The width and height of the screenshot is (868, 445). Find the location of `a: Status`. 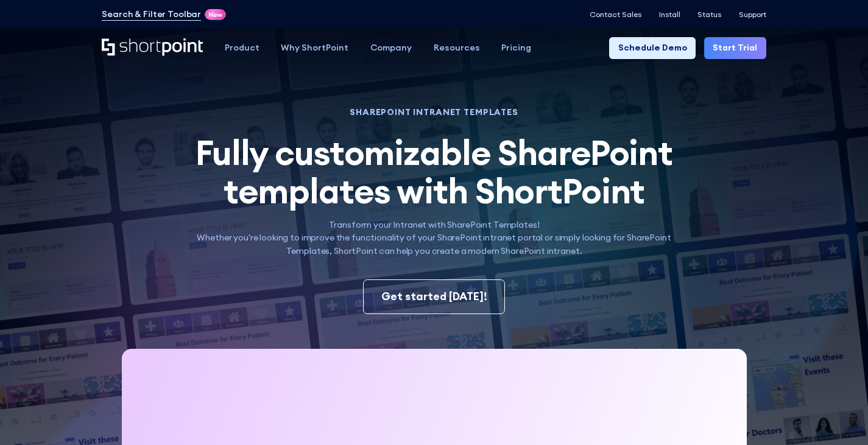

a: Status is located at coordinates (709, 14).